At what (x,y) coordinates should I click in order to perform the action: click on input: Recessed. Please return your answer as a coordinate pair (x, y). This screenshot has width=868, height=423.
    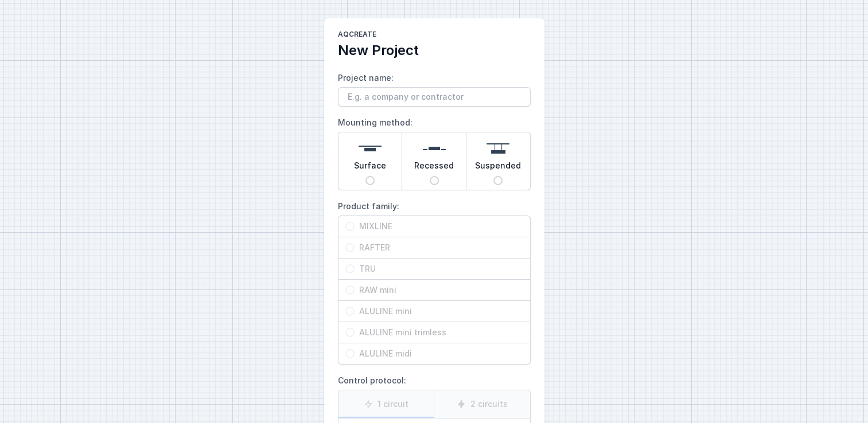
    Looking at the image, I should click on (434, 181).